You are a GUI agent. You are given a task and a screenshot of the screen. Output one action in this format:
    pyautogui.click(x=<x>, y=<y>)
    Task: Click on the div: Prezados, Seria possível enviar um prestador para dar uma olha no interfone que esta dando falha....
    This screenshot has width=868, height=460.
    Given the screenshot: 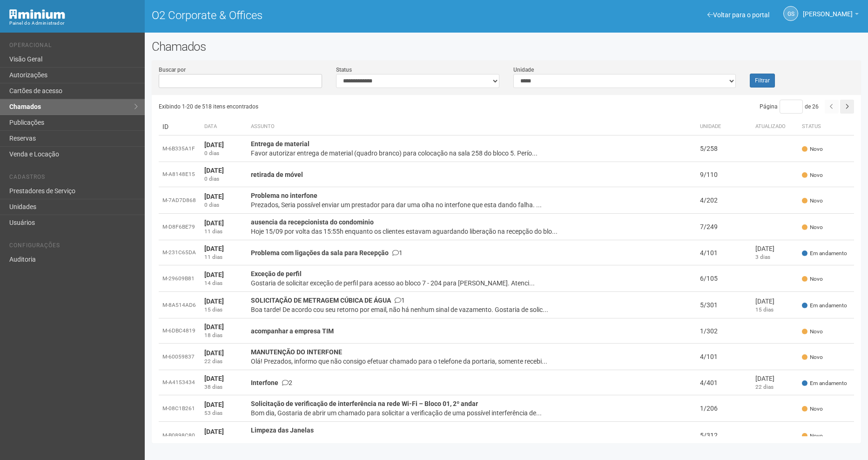 What is the action you would take?
    pyautogui.click(x=472, y=205)
    